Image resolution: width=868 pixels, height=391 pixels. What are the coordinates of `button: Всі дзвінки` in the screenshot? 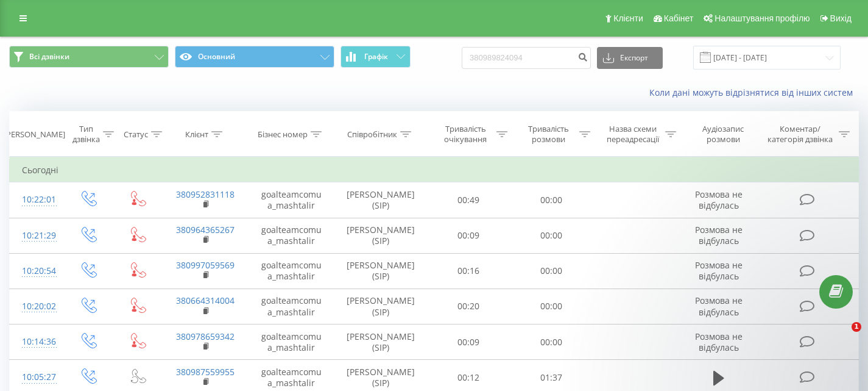 It's located at (89, 57).